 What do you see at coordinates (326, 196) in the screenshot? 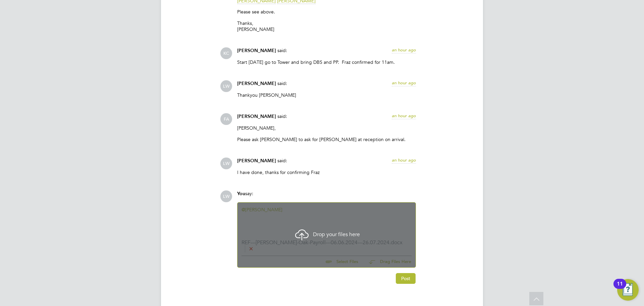
I see `div: say:` at bounding box center [326, 196].